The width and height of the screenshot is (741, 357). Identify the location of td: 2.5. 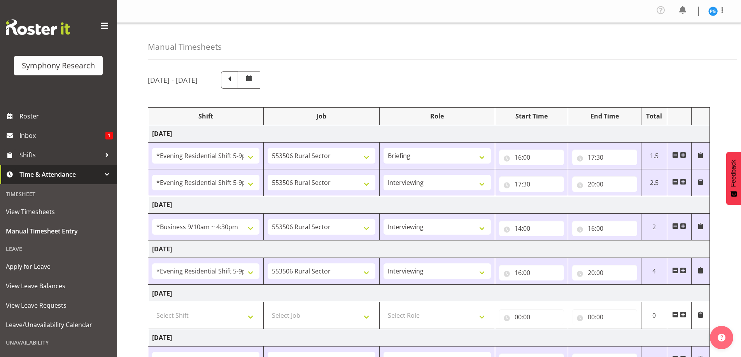
(654, 183).